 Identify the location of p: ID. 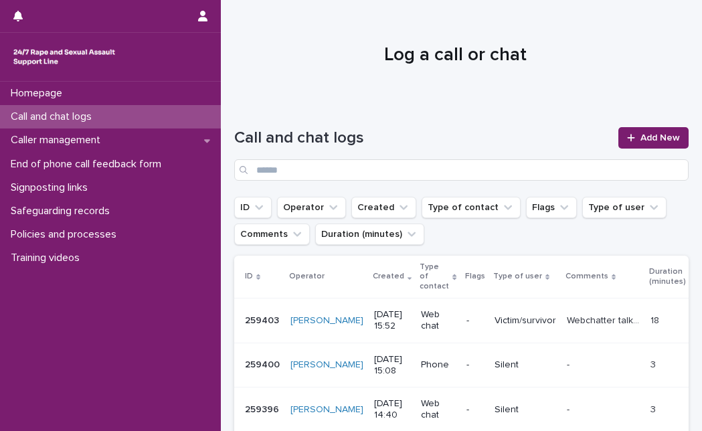
(249, 276).